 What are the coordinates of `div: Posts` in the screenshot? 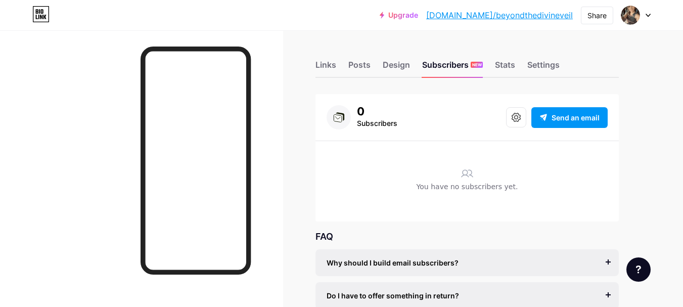 It's located at (360, 68).